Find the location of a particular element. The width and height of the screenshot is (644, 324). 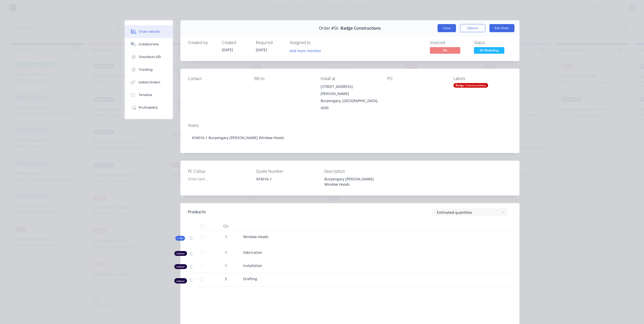

button: Close is located at coordinates (447, 28).